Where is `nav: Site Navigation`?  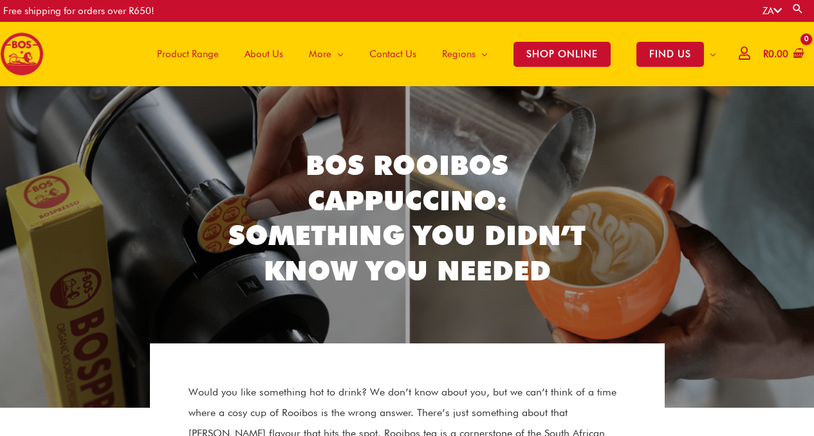
nav: Site Navigation is located at coordinates (432, 54).